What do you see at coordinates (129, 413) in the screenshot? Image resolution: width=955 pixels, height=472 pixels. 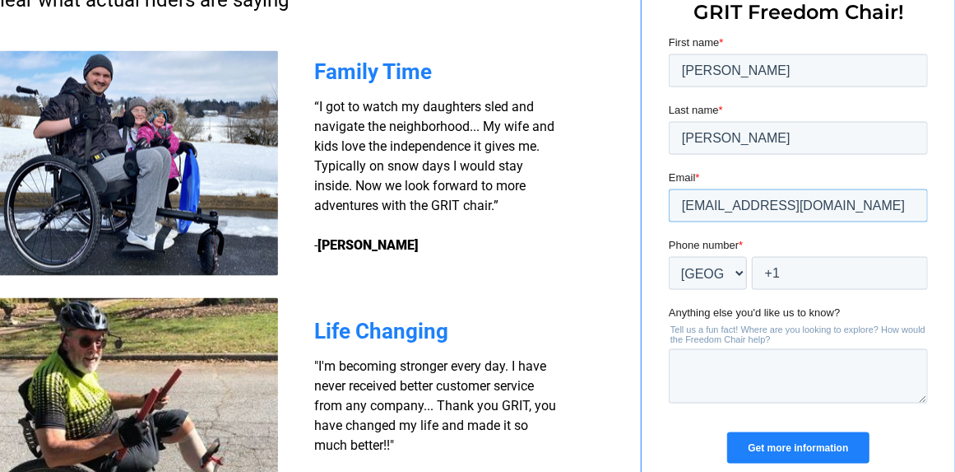 I see `input: Get more information` at bounding box center [129, 413].